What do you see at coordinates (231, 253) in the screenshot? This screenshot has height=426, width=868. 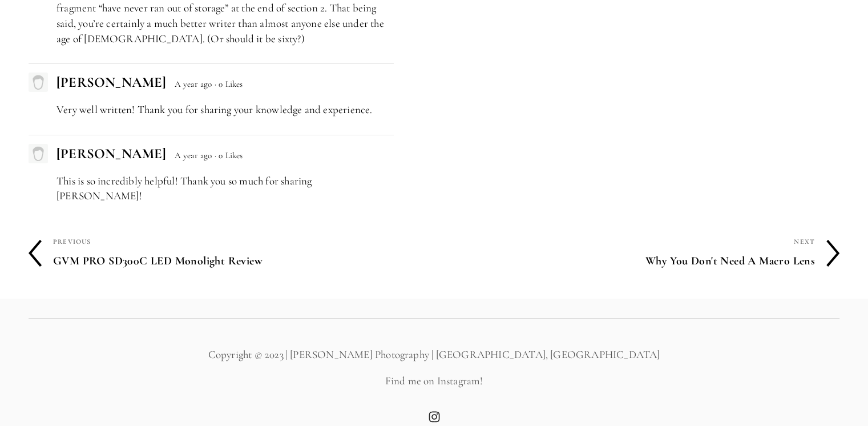 I see `a: Previous GVM PRO SD300C LED Monolight Review` at bounding box center [231, 253].